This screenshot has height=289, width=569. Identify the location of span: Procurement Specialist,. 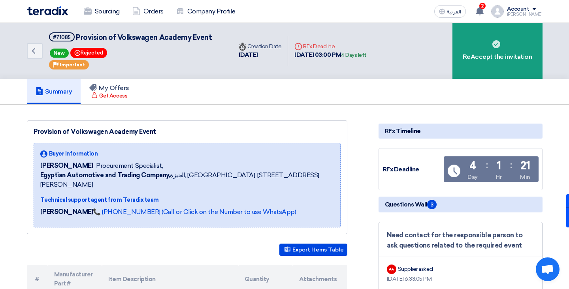
(129, 166).